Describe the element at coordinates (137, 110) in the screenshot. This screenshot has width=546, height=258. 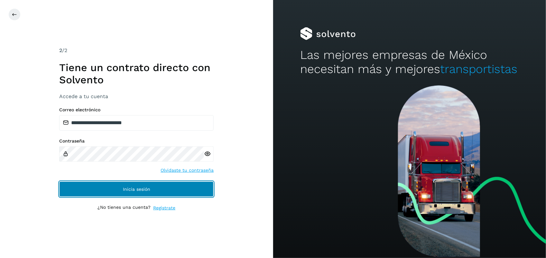
I see `label: Correo electrónico` at that location.